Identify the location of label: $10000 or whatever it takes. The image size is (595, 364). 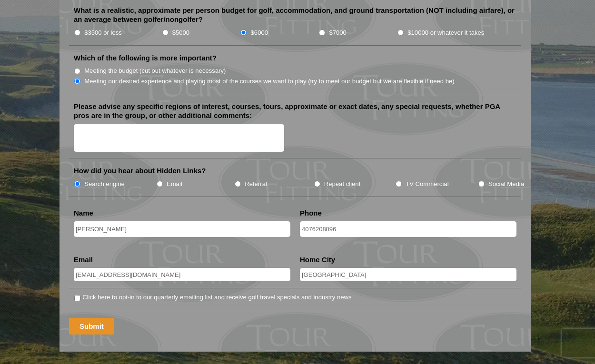
(445, 33).